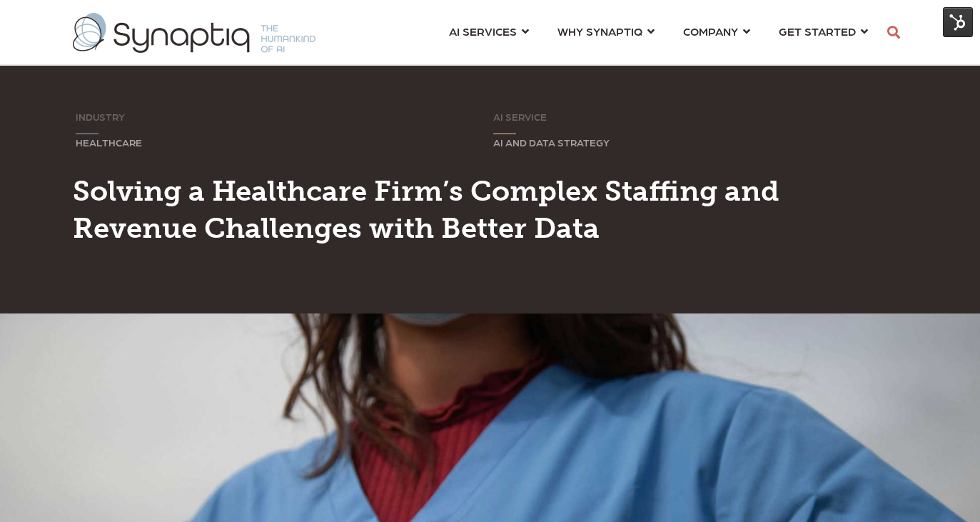 This screenshot has width=980, height=522. What do you see at coordinates (100, 116) in the screenshot?
I see `span: INDUSTRY` at bounding box center [100, 116].